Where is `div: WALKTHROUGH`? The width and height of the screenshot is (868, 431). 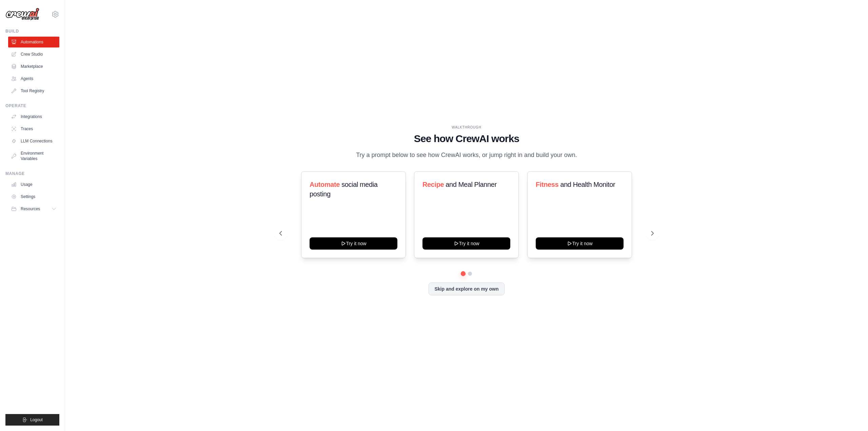 div: WALKTHROUGH is located at coordinates (466, 127).